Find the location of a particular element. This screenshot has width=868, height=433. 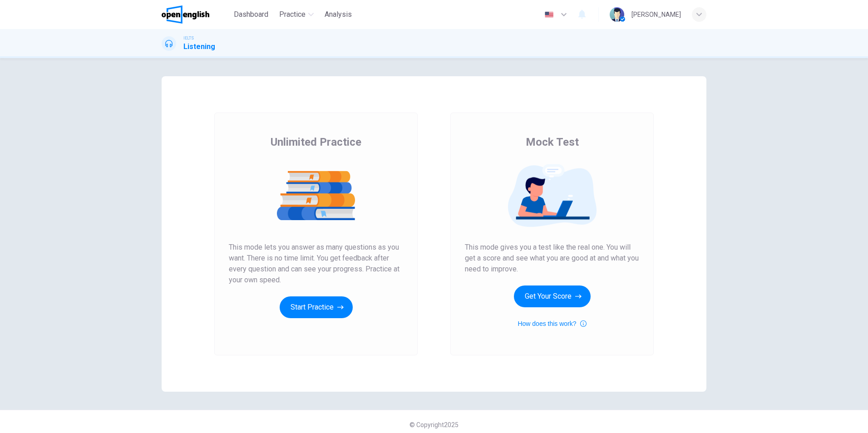

button: Start Practice is located at coordinates (316, 307).